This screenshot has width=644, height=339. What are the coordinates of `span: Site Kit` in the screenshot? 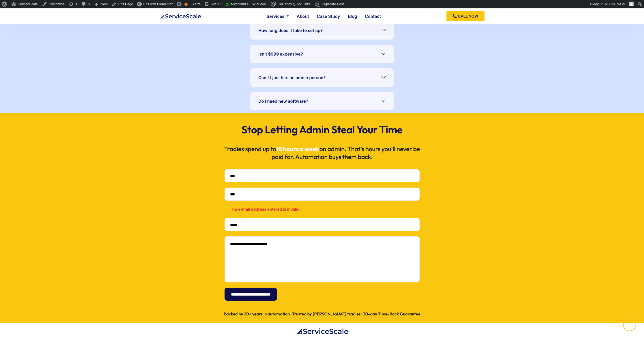 It's located at (216, 4).